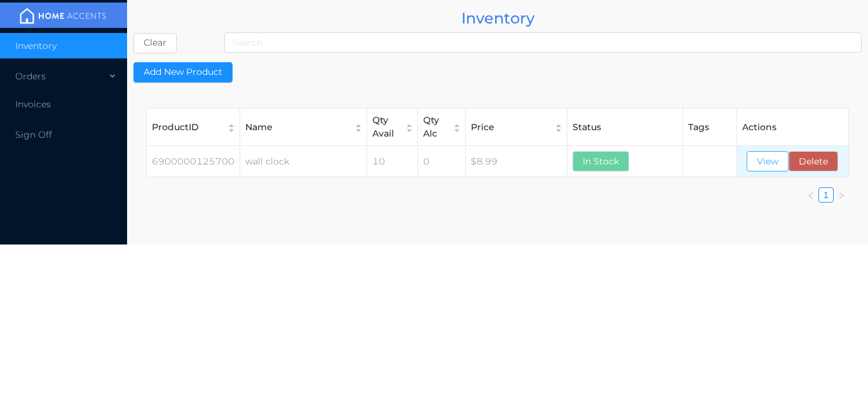 This screenshot has width=868, height=402. Describe the element at coordinates (36, 46) in the screenshot. I see `span: Inventory` at that location.